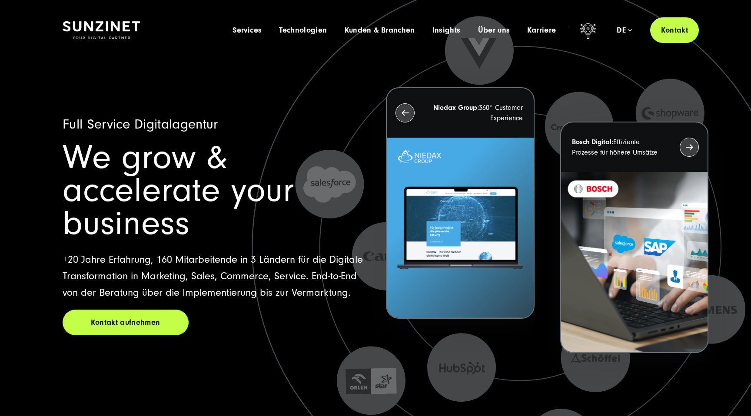 The height and width of the screenshot is (416, 751). I want to click on a: Kontakt, so click(674, 30).